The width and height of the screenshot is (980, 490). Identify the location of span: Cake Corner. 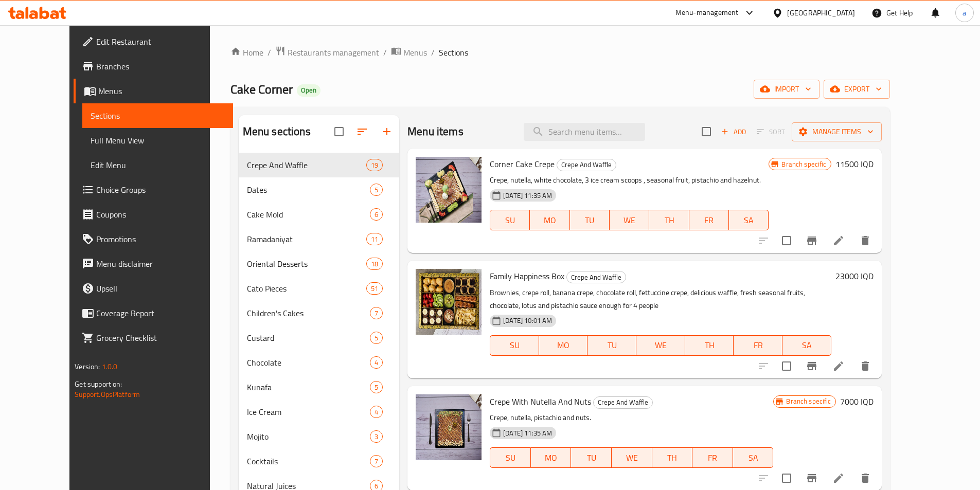
(262, 89).